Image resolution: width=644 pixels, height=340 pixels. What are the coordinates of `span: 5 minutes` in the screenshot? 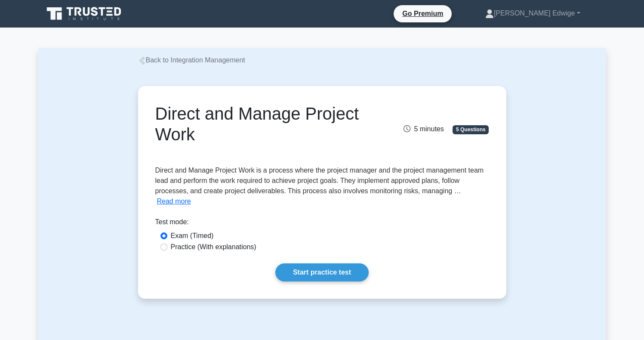 It's located at (423, 129).